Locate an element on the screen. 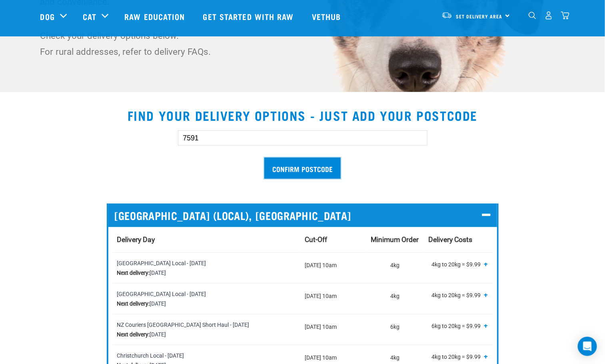 This screenshot has width=605, height=364. a: Dog is located at coordinates (47, 16).